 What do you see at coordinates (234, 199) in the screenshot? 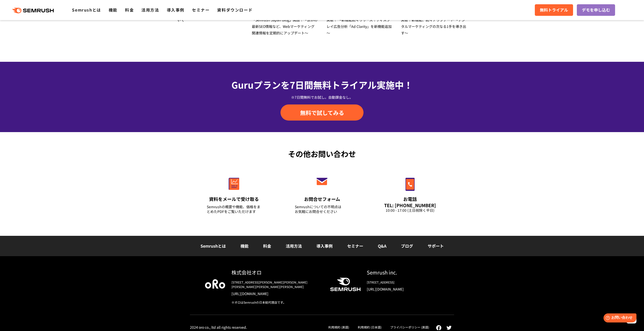
I see `div: 資料をメールで受け取る` at bounding box center [234, 199].